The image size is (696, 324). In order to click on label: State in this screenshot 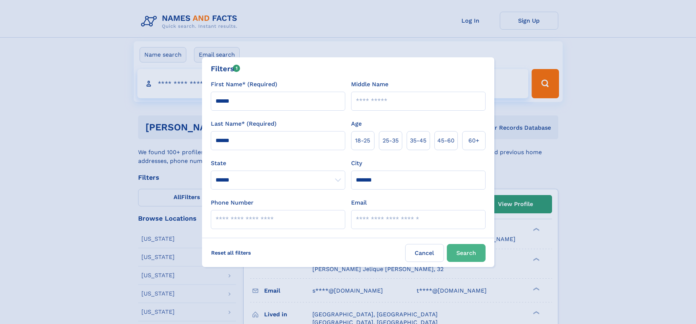, I will do `click(278, 163)`.